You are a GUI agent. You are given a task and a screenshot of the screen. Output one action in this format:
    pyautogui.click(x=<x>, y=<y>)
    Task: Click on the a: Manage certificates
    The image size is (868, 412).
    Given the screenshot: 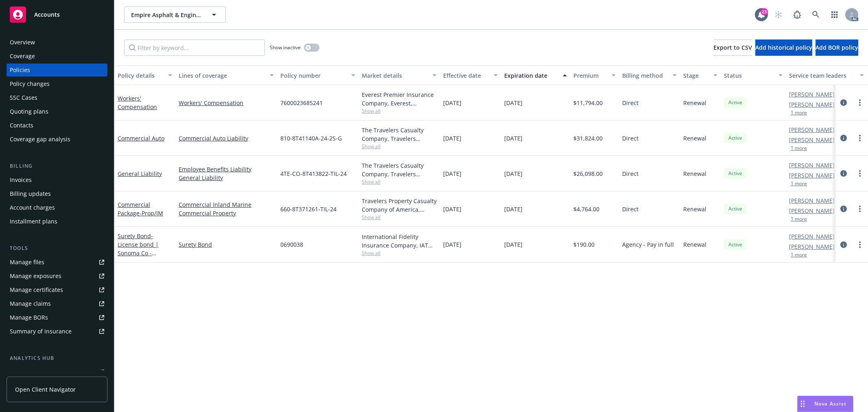 What is the action you would take?
    pyautogui.click(x=57, y=290)
    